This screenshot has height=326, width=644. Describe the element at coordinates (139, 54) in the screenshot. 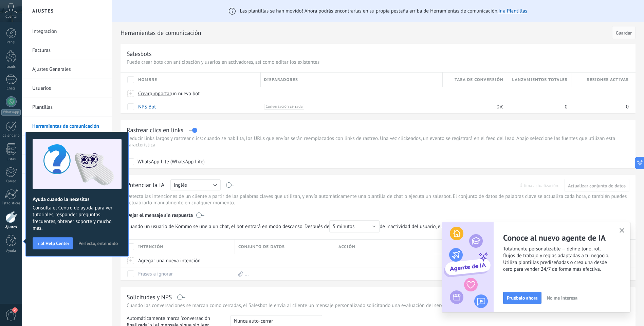

I see `div: Salesbots` at that location.